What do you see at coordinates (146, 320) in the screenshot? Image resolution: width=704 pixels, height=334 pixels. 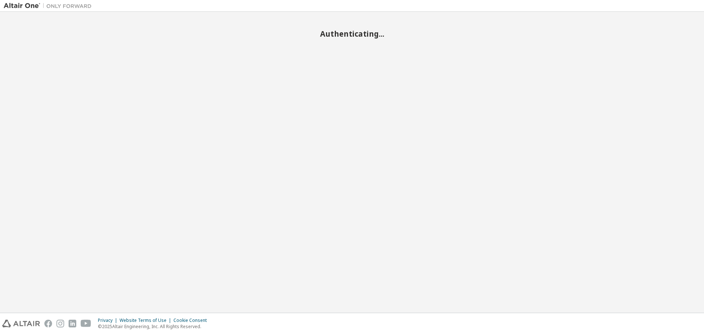 I see `div: Website Terms of Use` at bounding box center [146, 320].